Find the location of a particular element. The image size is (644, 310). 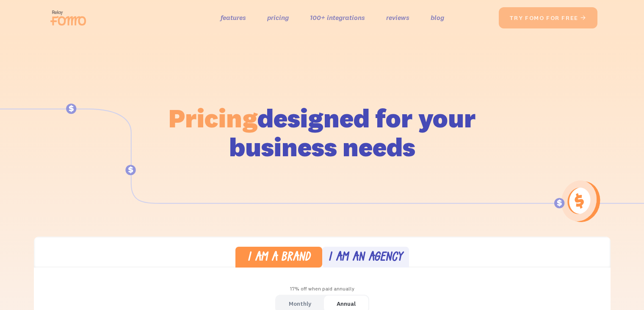

div: Monthly is located at coordinates (300, 303).